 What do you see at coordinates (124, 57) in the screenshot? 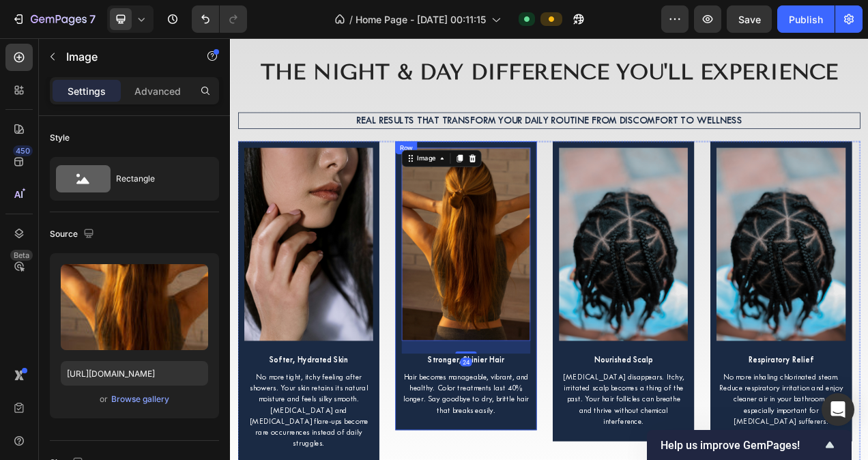
I see `p: Image` at bounding box center [124, 57].